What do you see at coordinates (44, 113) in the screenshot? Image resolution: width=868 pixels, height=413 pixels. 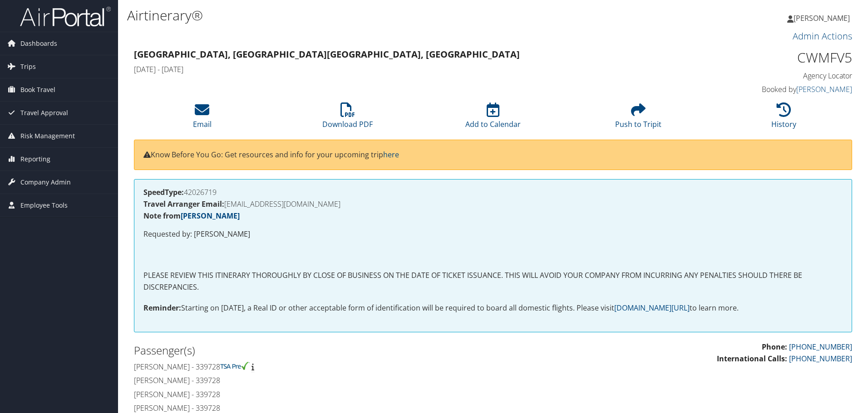 I see `span: Travel Approval` at bounding box center [44, 113].